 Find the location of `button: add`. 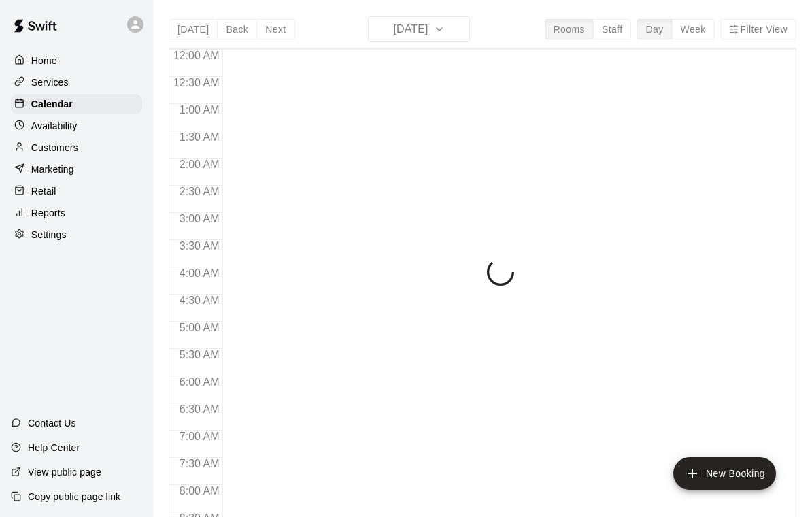

button: add is located at coordinates (724, 474).